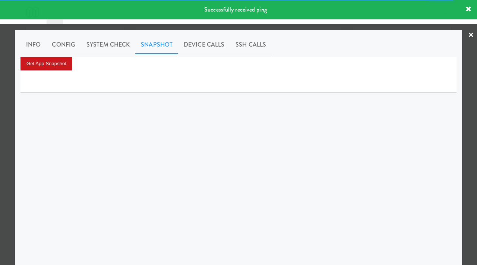 This screenshot has height=265, width=477. What do you see at coordinates (108, 45) in the screenshot?
I see `a: System Check` at bounding box center [108, 45].